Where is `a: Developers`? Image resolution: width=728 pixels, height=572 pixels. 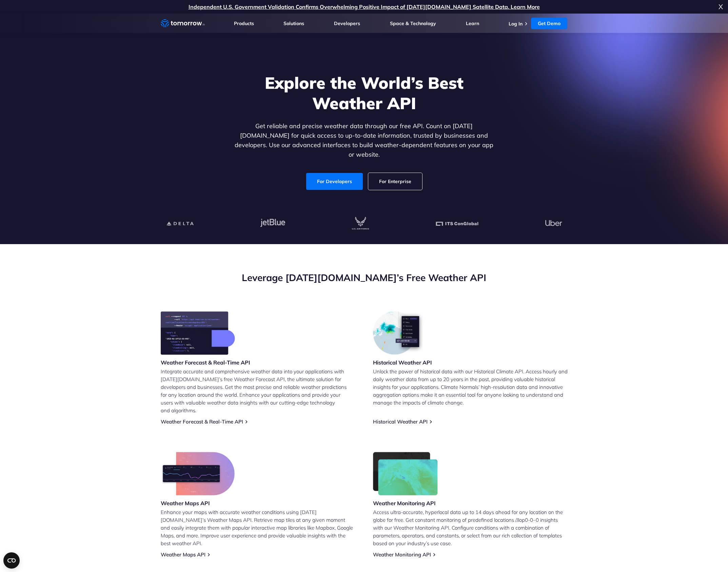
a: Developers is located at coordinates (347, 23).